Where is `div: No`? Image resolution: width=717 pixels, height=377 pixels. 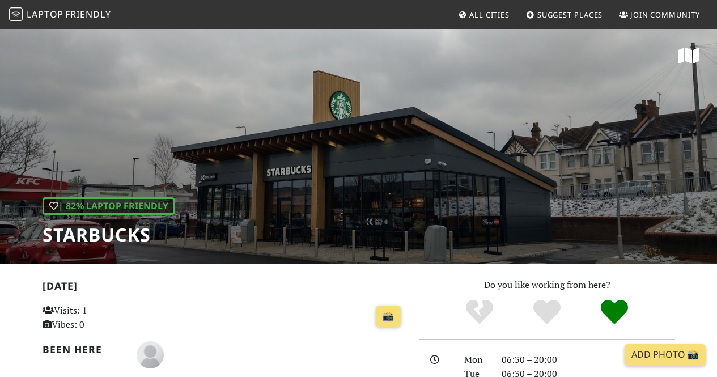 div: No is located at coordinates (480, 312).